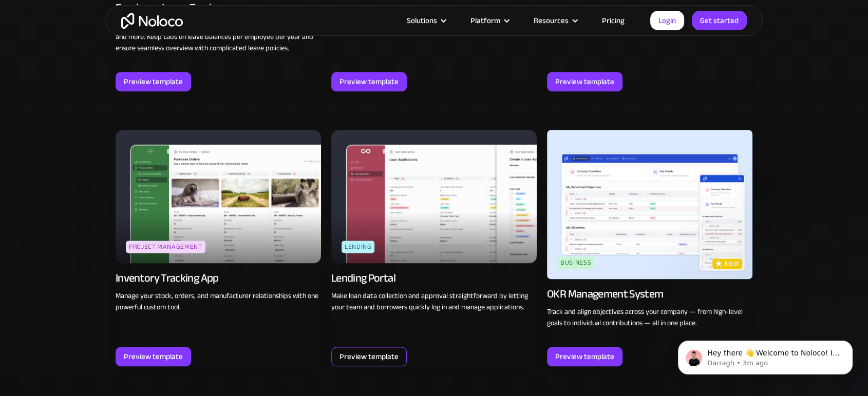 This screenshot has height=396, width=868. Describe the element at coordinates (31, 39) in the screenshot. I see `img: Profile image for Darragh` at that location.